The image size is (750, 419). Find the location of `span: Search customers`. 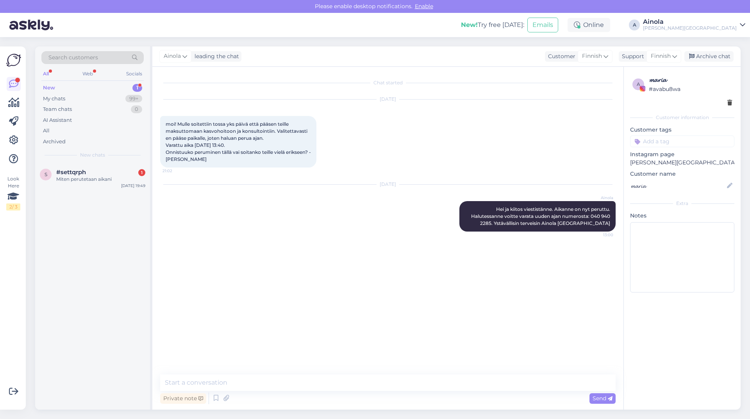

span: Search customers is located at coordinates (73, 57).